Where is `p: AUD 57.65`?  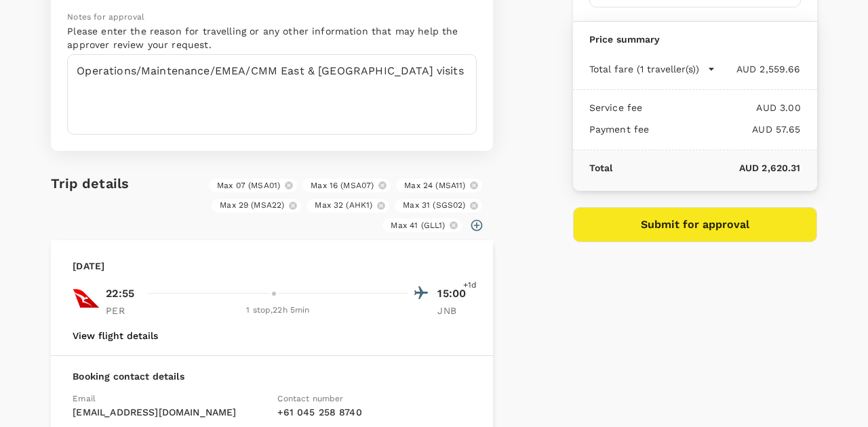 p: AUD 57.65 is located at coordinates (724, 129).